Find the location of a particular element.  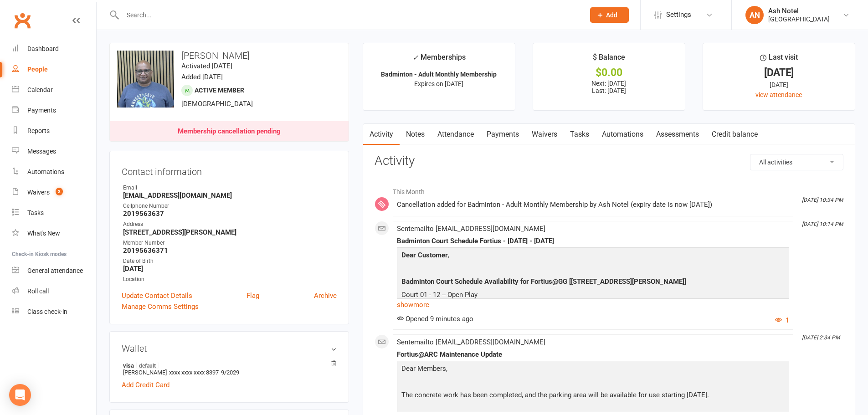

div: General attendance is located at coordinates (55, 271).